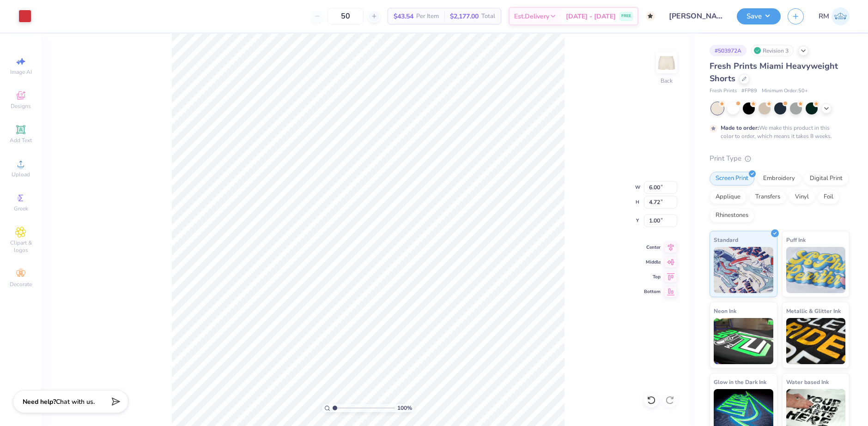  I want to click on span: Designs, so click(21, 106).